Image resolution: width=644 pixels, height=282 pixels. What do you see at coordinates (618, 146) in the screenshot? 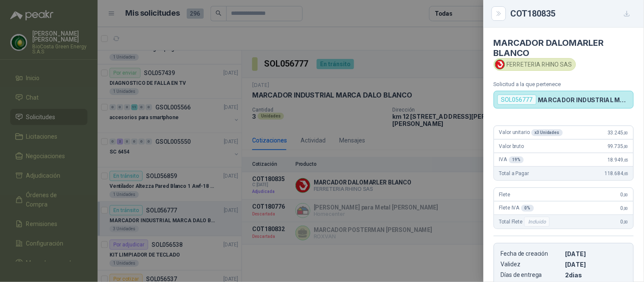
I see `span: 99.735` at bounding box center [618, 146].